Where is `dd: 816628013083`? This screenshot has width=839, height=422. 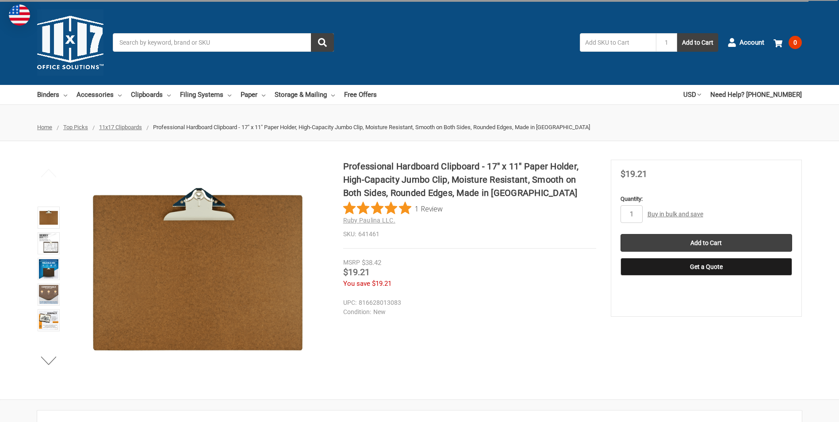 dd: 816628013083 is located at coordinates (468, 303).